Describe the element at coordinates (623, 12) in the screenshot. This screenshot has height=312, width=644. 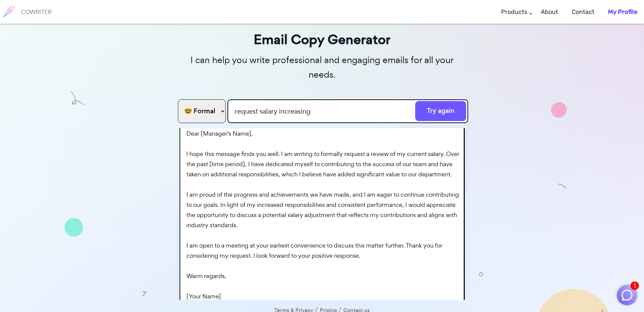
I see `b: My Profile` at that location.